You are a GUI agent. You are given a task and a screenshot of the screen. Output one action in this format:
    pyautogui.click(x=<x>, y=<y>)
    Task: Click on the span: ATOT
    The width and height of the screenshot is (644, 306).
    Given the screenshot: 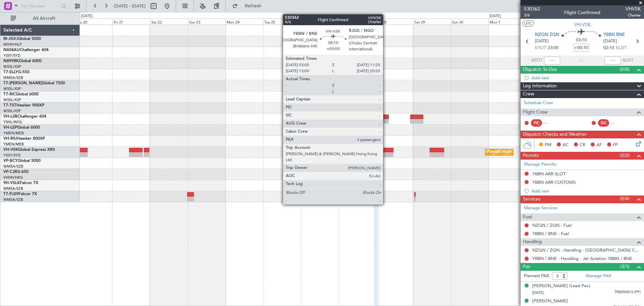 What is the action you would take?
    pyautogui.click(x=536, y=60)
    